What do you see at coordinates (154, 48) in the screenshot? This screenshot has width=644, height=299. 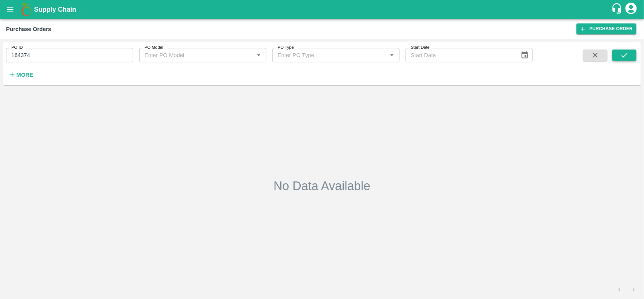 I see `label: PO Model` at bounding box center [154, 48].